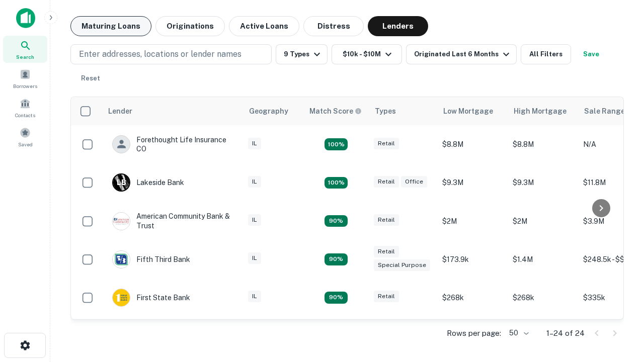 This screenshot has height=362, width=644. Describe the element at coordinates (414, 181) in the screenshot. I see `div: Office` at that location.